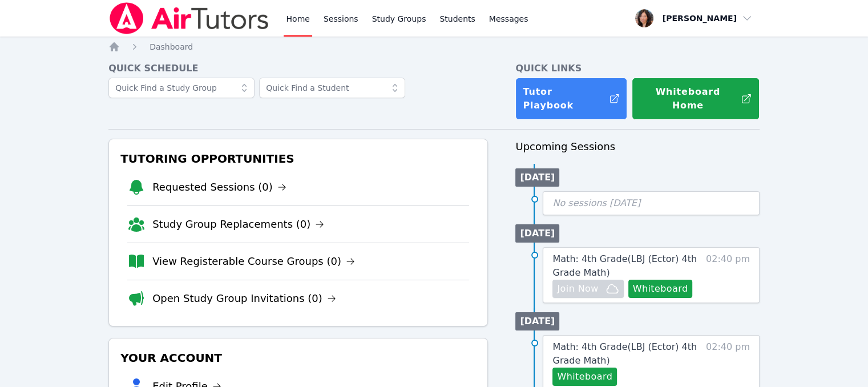  I want to click on span: Dashboard, so click(171, 47).